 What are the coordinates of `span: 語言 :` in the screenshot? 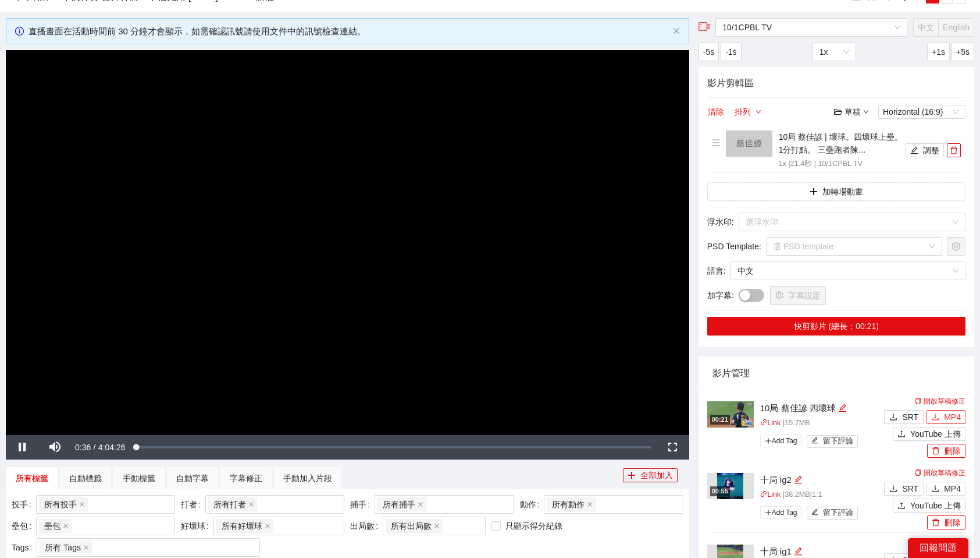 It's located at (717, 271).